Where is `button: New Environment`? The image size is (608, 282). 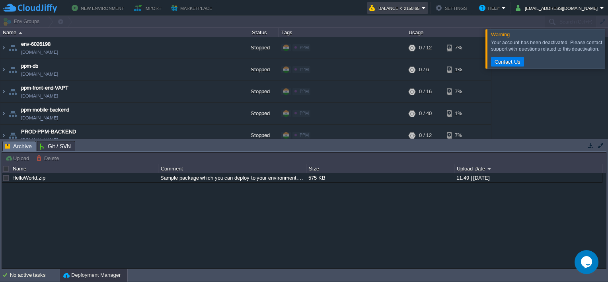
button: New Environment is located at coordinates (99, 8).